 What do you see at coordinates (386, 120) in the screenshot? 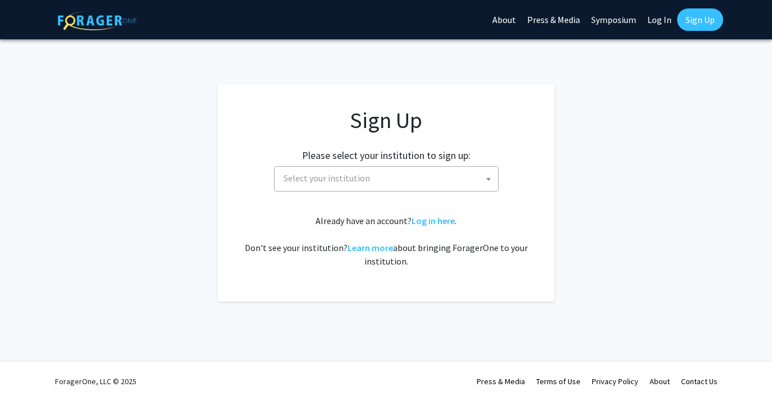
I see `h1: Sign Up` at bounding box center [386, 120].